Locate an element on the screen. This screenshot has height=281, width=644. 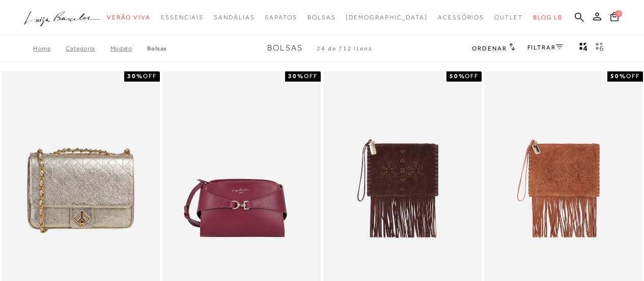
span: BLOG LB is located at coordinates (548, 17).